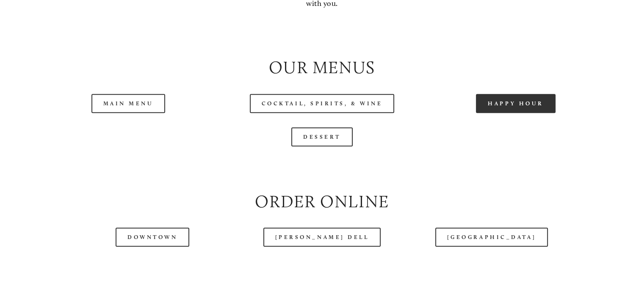 Image resolution: width=644 pixels, height=294 pixels. I want to click on h2: Order Online, so click(322, 201).